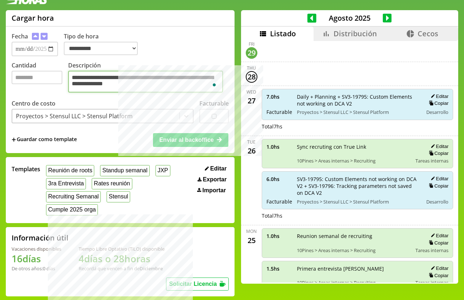  What do you see at coordinates (26, 169) in the screenshot?
I see `span: Templates` at bounding box center [26, 169].